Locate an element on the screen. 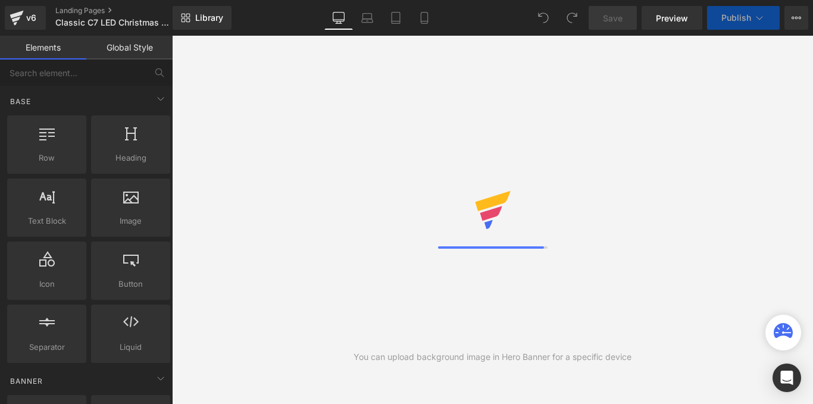 The width and height of the screenshot is (813, 404). button: More is located at coordinates (796, 18).